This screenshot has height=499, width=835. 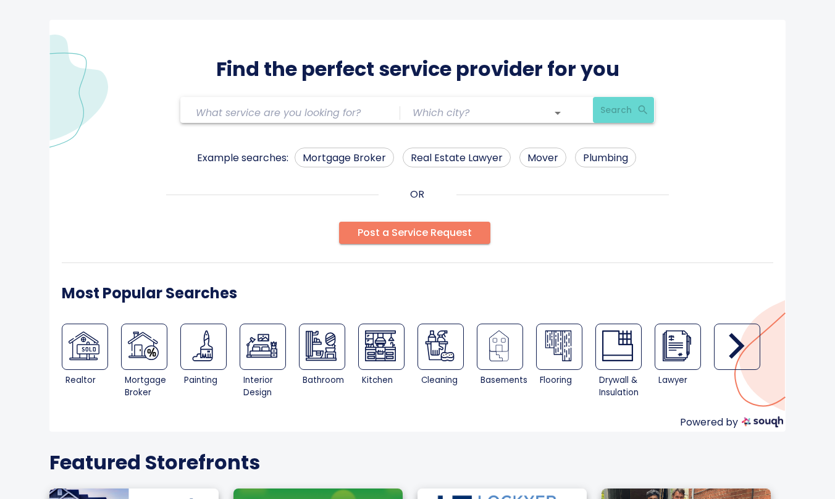 What do you see at coordinates (624, 387) in the screenshot?
I see `div: Drywall & Insulation` at bounding box center [624, 387].